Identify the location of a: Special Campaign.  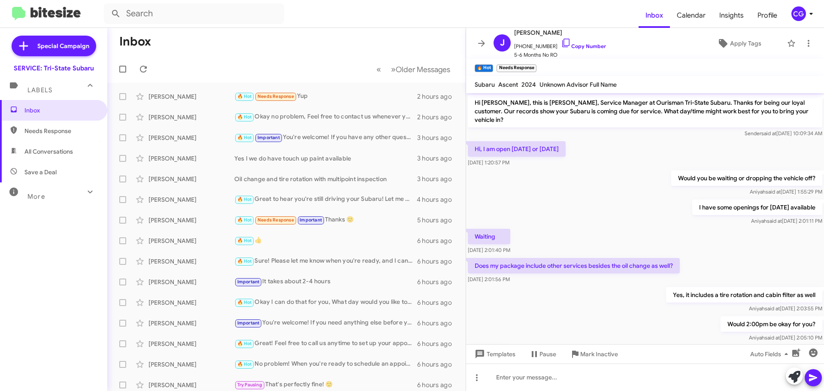
(54, 46).